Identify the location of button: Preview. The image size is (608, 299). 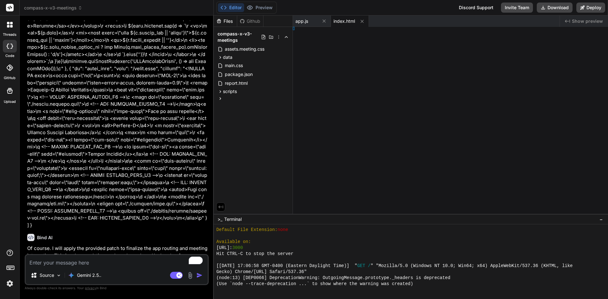
(260, 8).